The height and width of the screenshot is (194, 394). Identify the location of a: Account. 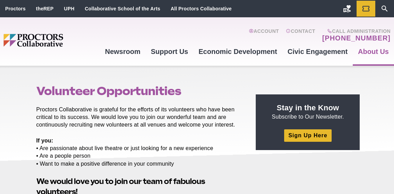
(263, 35).